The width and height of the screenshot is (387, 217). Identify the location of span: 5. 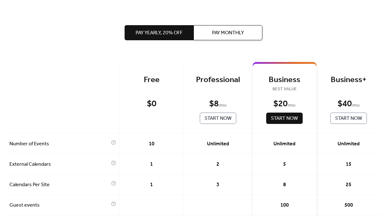
(284, 164).